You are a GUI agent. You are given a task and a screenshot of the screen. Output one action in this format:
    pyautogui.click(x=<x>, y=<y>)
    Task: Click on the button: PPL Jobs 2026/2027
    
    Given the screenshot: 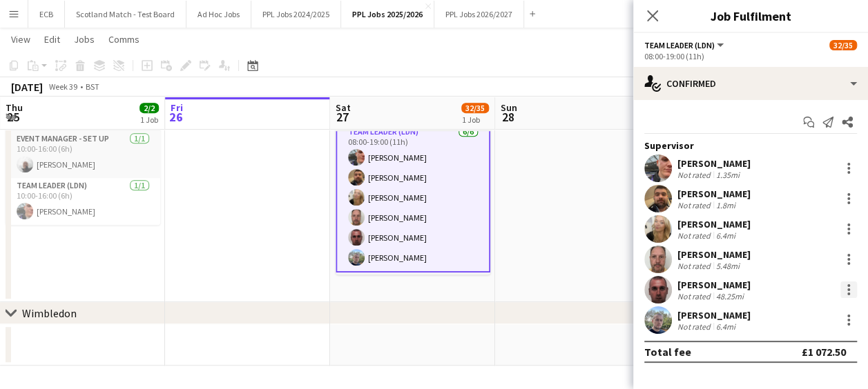 What is the action you would take?
    pyautogui.click(x=479, y=14)
    